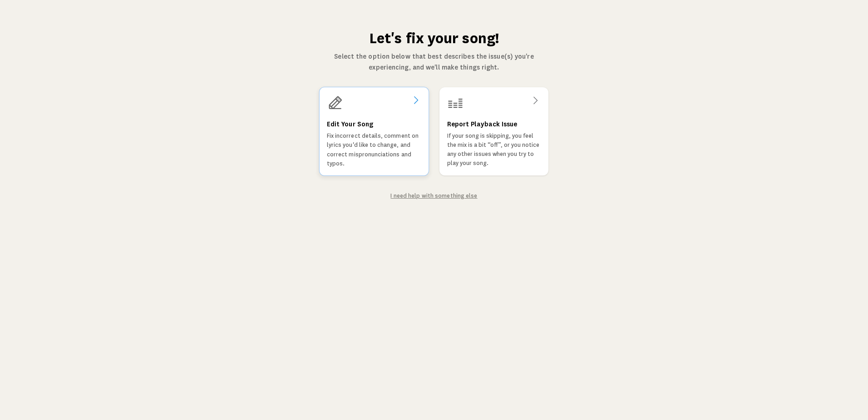 This screenshot has width=868, height=420. Describe the element at coordinates (494, 150) in the screenshot. I see `p: If your song is skipping, you feel the mix is a bit “off”, or you notice any other issues when yo...` at that location.